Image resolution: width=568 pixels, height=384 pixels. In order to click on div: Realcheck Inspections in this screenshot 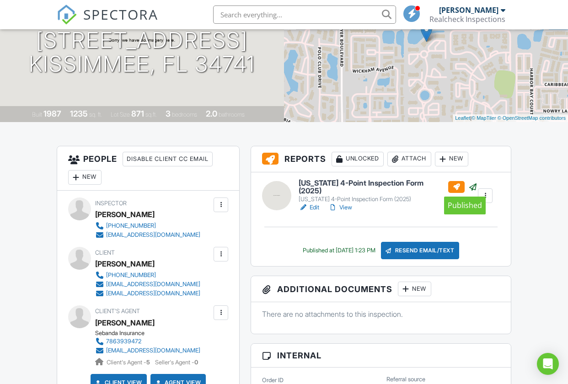, I will do `click(468, 19)`.